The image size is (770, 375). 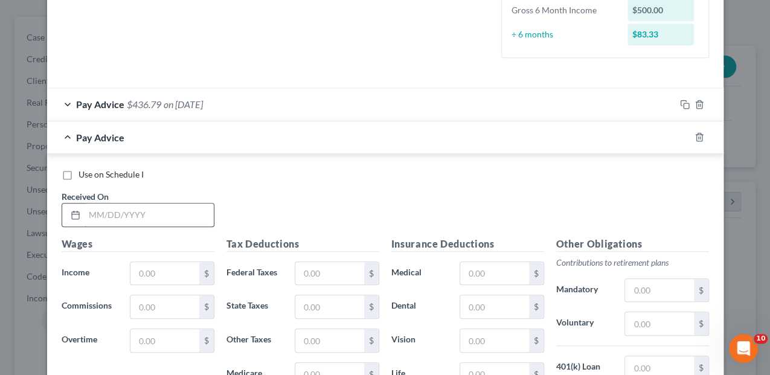 What do you see at coordinates (420, 307) in the screenshot?
I see `label: Dental` at bounding box center [420, 307].